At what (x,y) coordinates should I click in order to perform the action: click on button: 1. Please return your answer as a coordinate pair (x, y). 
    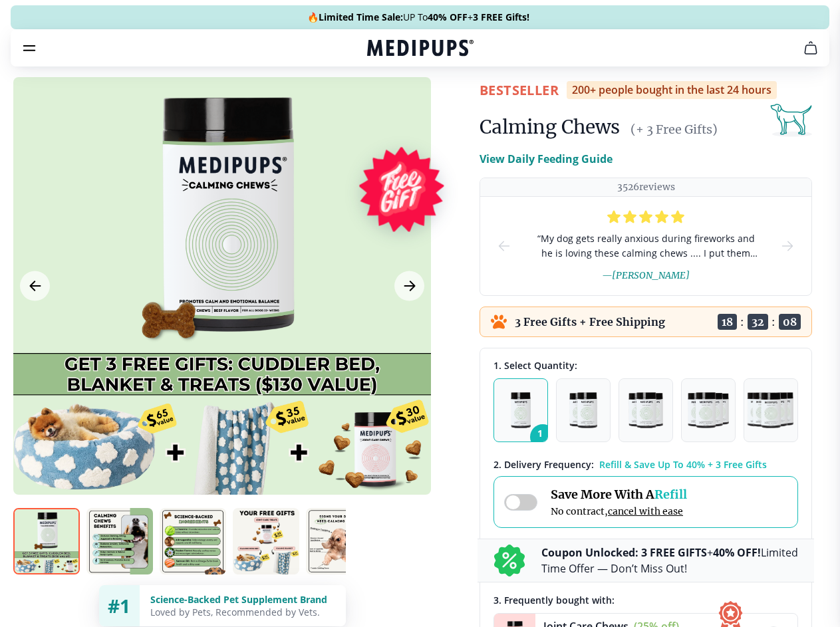
    Looking at the image, I should click on (521, 411).